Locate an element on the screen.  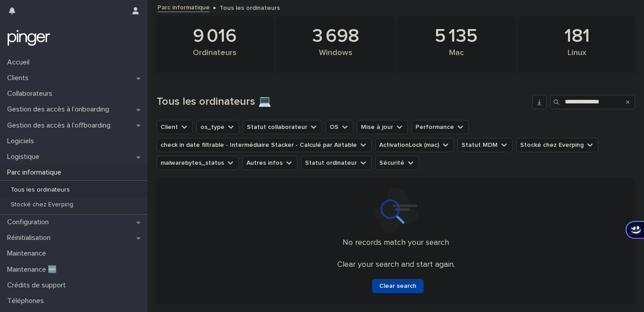
button: malwarebytes_status is located at coordinates (198, 163).